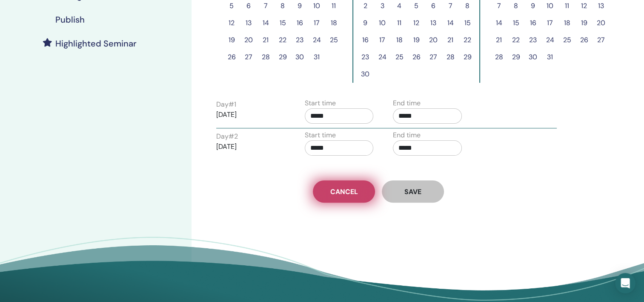 The width and height of the screenshot is (644, 302). What do you see at coordinates (227, 137) in the screenshot?
I see `label: Day # 2` at bounding box center [227, 137].